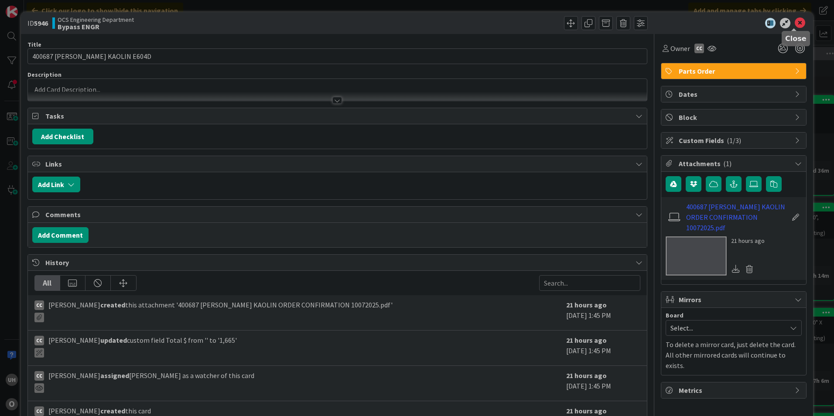 This screenshot has width=834, height=416. What do you see at coordinates (674, 315) in the screenshot?
I see `span: Board` at bounding box center [674, 315].